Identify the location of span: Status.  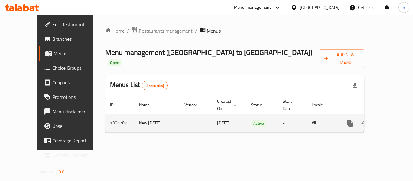
(261, 105).